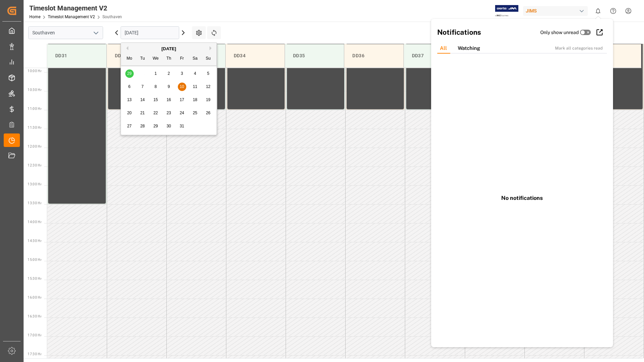 Image resolution: width=644 pixels, height=362 pixels. I want to click on span: 14, so click(142, 100).